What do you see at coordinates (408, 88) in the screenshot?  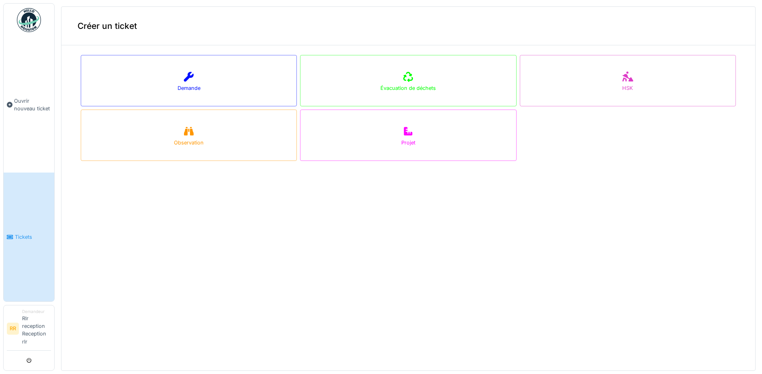 I see `div: Évacuation de déchets` at bounding box center [408, 88].